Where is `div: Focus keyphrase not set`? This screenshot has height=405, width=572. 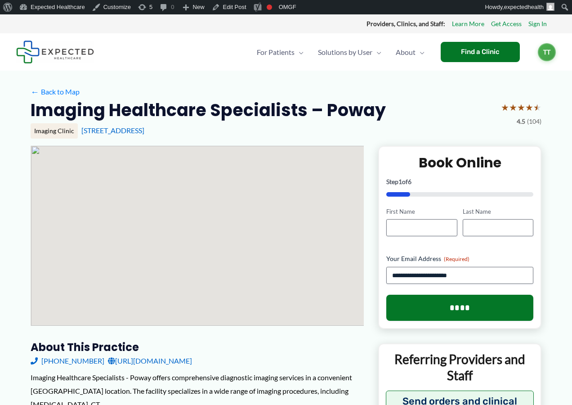 div: Focus keyphrase not set is located at coordinates (270, 7).